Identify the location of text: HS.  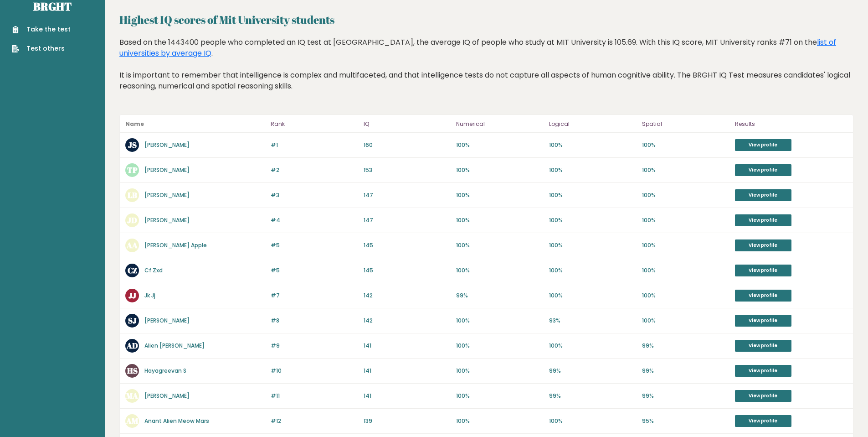
(132, 370).